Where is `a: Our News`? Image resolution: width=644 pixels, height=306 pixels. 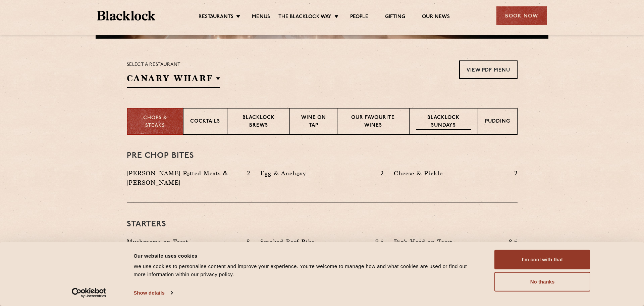
a: Our News is located at coordinates (436, 17).